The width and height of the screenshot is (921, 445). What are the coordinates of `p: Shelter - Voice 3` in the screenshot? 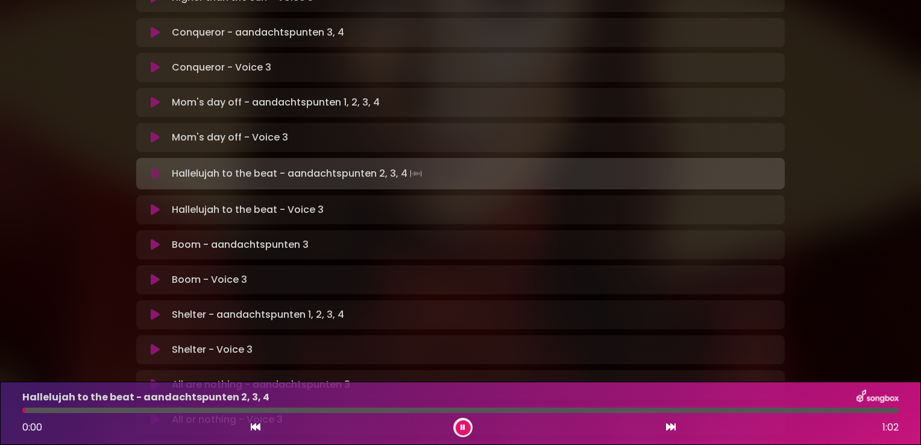 It's located at (212, 350).